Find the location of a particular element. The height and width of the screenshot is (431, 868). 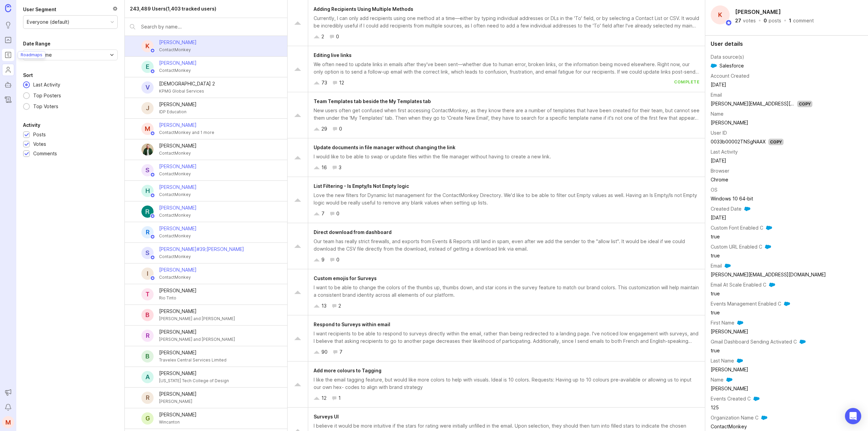

div: Browser is located at coordinates (720, 171).